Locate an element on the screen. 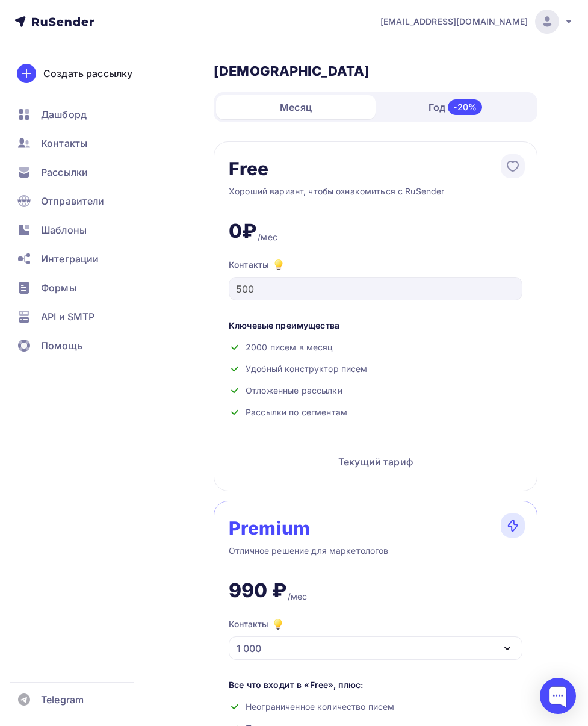  button: Контакты 1 000 is located at coordinates (375, 638).